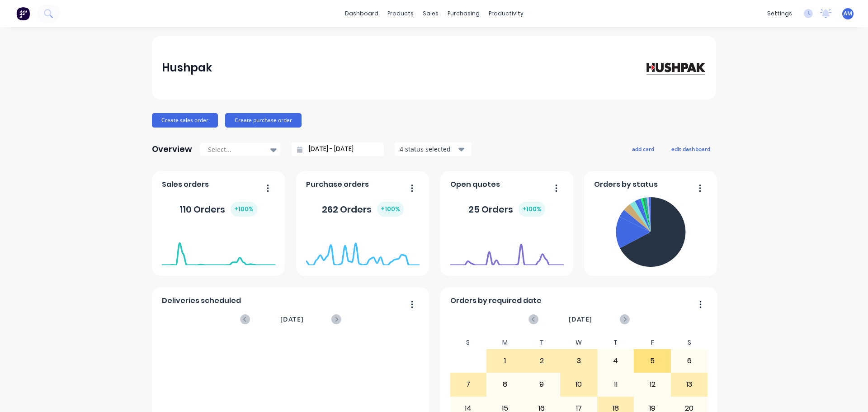 The image size is (868, 412). Describe the element at coordinates (219, 209) in the screenshot. I see `div: 110 Orders` at that location.